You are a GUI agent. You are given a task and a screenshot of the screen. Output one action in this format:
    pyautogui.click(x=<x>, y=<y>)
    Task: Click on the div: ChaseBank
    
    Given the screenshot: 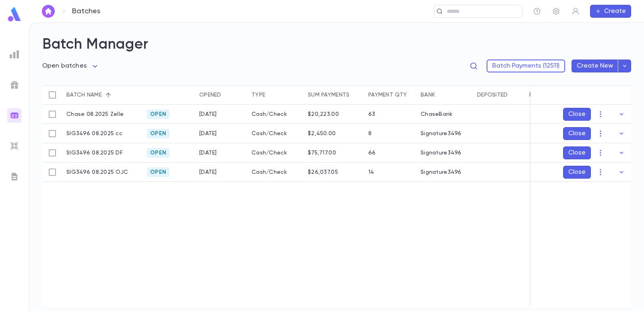 What is the action you would take?
    pyautogui.click(x=437, y=114)
    